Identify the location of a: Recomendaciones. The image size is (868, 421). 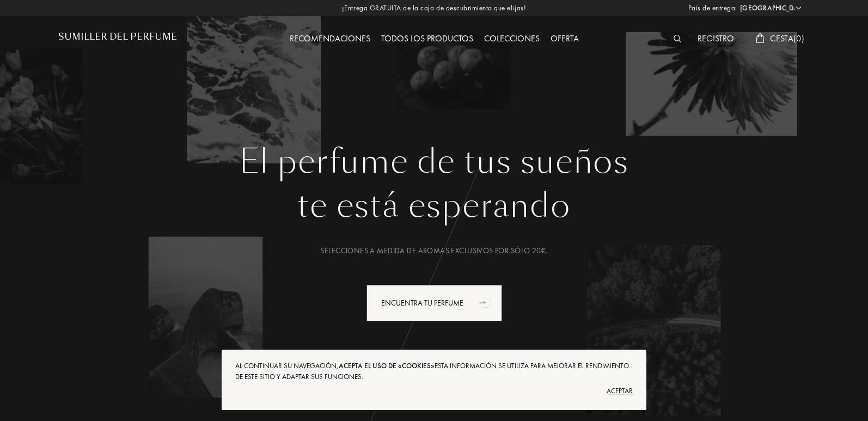
(330, 38).